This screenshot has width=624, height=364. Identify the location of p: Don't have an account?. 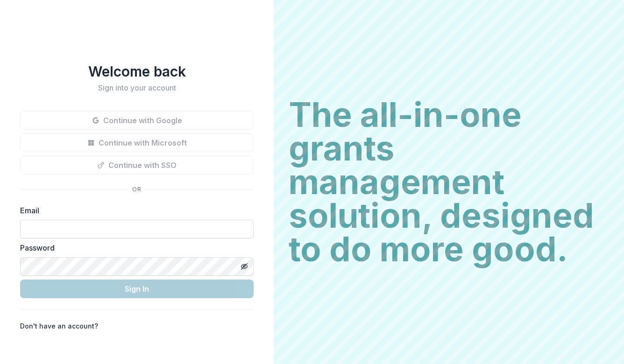
(59, 326).